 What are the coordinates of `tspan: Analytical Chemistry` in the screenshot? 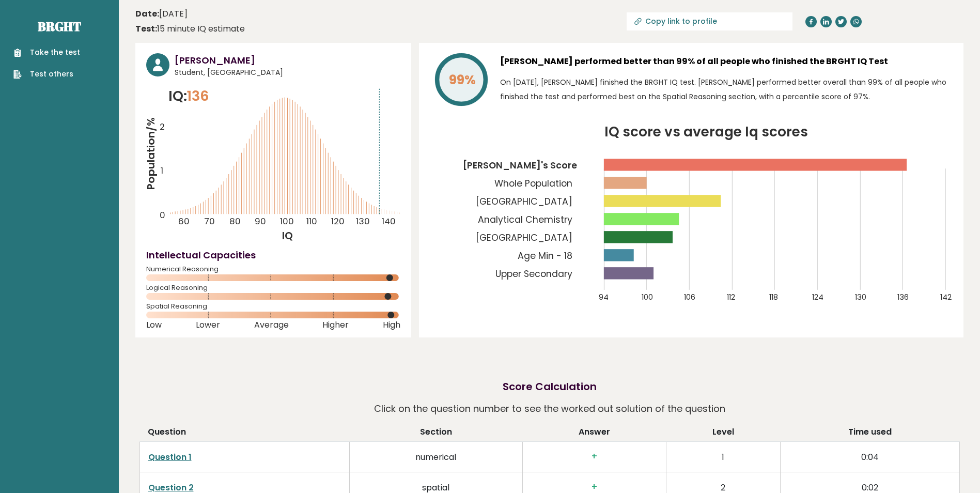 It's located at (526, 219).